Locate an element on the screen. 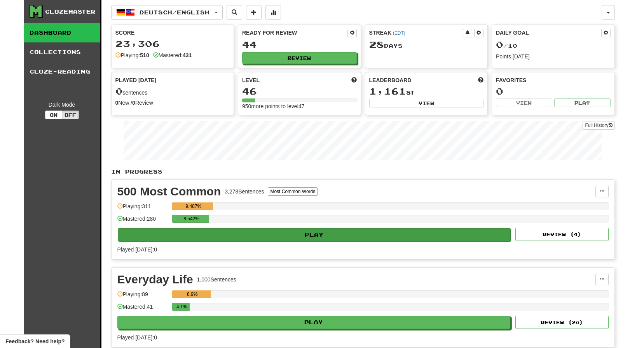 Image resolution: width=644 pixels, height=348 pixels. button: Review (20) is located at coordinates (562, 322).